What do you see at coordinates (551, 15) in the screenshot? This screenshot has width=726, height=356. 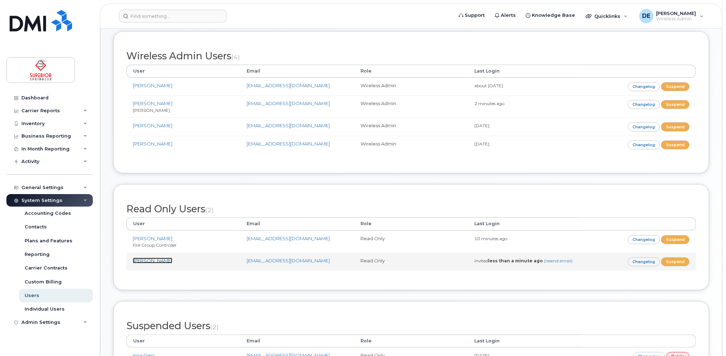 I see `a: Knowledge Base` at bounding box center [551, 15].